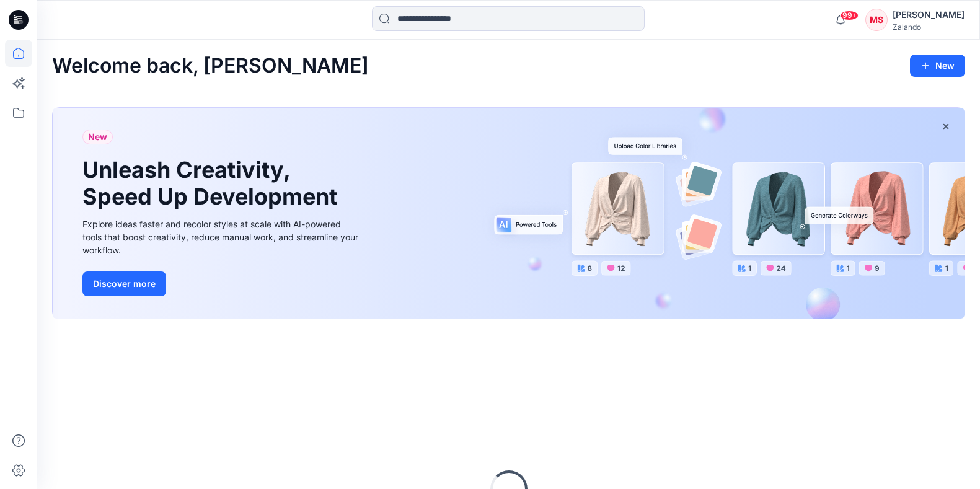 The height and width of the screenshot is (489, 980). What do you see at coordinates (937, 66) in the screenshot?
I see `button: New` at bounding box center [937, 66].